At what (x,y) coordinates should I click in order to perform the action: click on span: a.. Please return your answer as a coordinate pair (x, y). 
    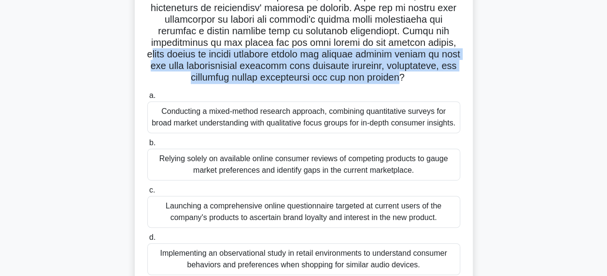
    Looking at the image, I should click on (152, 95).